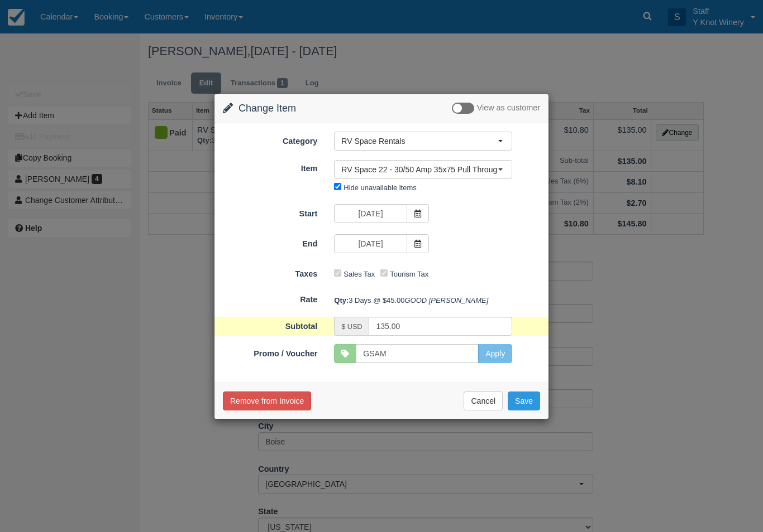  What do you see at coordinates (270, 272) in the screenshot?
I see `label: Taxes` at bounding box center [270, 272].